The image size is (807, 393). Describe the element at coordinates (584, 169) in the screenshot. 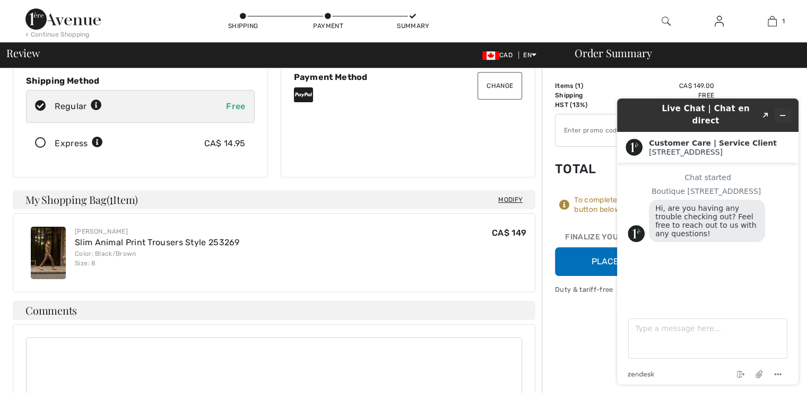

I see `td: Total` at that location.